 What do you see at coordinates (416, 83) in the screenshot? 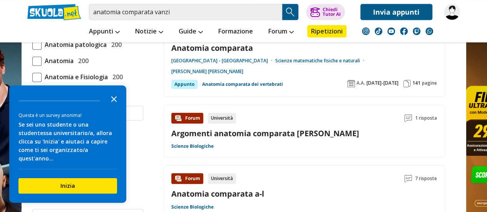
I see `span: 141` at bounding box center [416, 83].